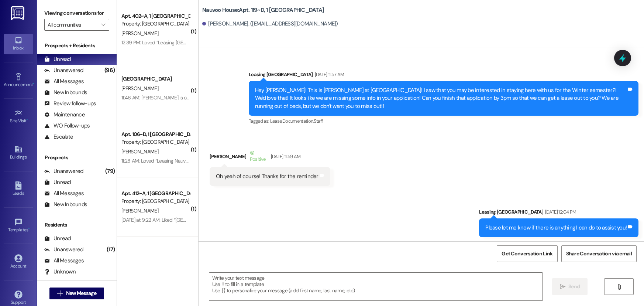  Describe the element at coordinates (77, 224) in the screenshot. I see `div: Residents` at that location.